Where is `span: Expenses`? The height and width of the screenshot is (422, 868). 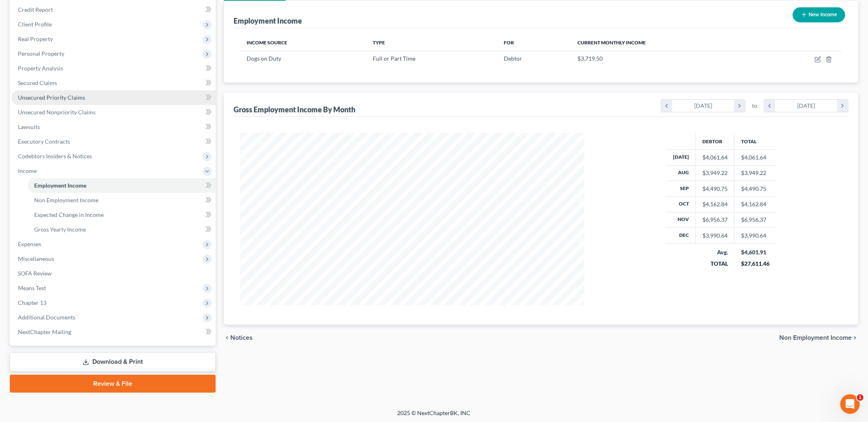 span: Expenses is located at coordinates (29, 244).